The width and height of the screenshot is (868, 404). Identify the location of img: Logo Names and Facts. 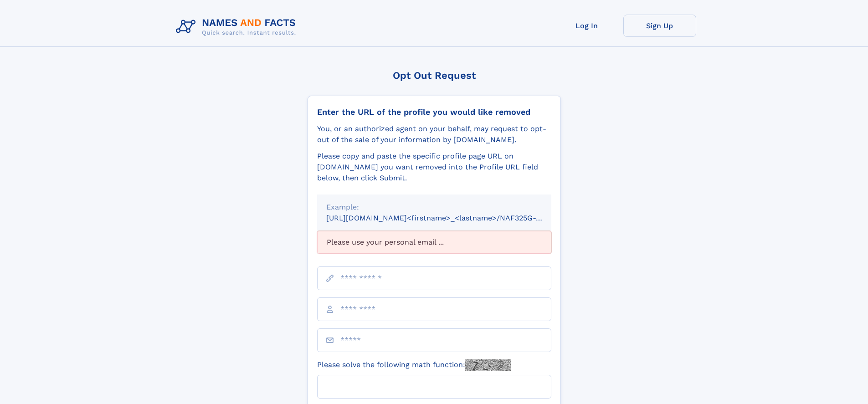
(238, 27).